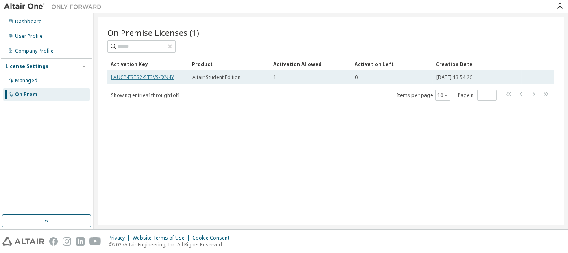 This screenshot has width=568, height=253. I want to click on a: LAUCP-ESTS2-ST3VS-IXN4Y, so click(142, 77).